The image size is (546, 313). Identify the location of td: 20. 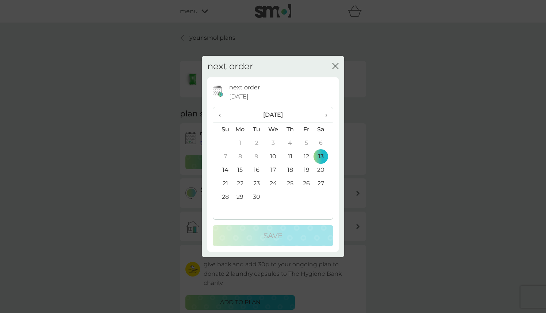
(324, 170).